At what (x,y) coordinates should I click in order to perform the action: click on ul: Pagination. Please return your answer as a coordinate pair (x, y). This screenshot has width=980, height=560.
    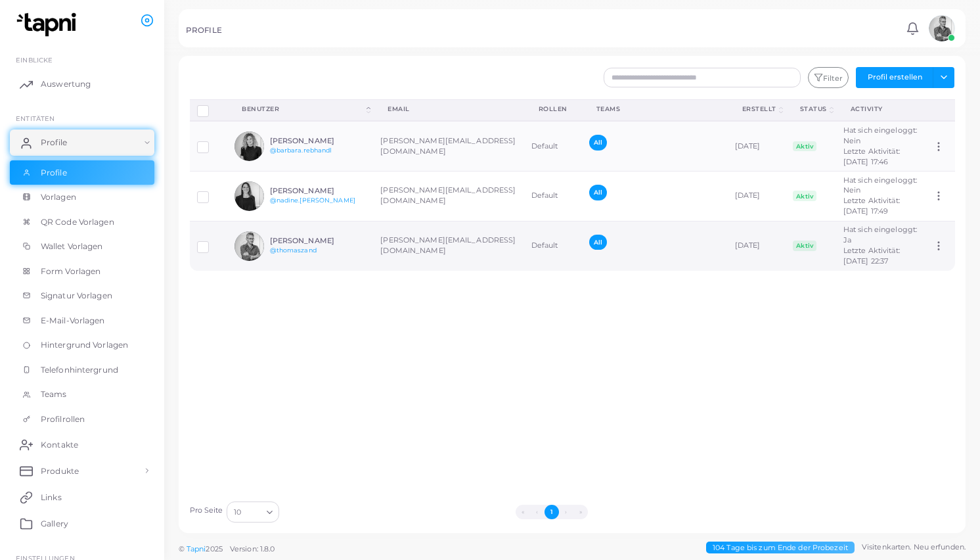
    Looking at the image, I should click on (552, 512).